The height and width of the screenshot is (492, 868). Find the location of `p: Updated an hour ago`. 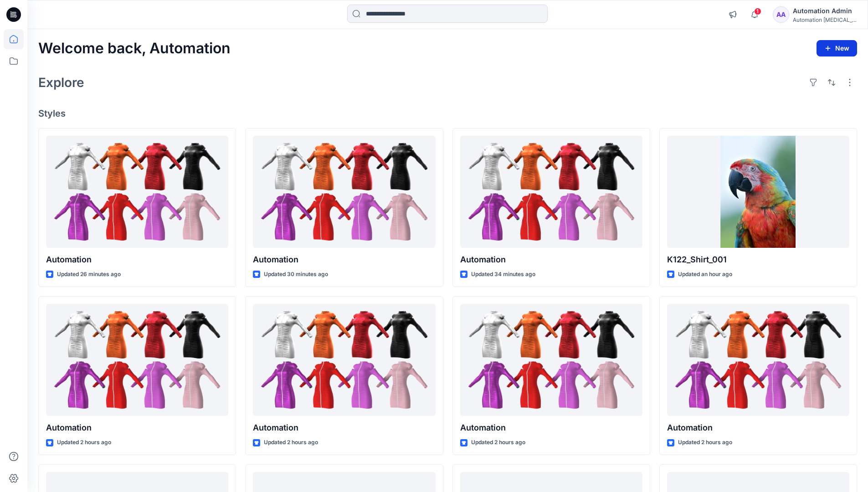

p: Updated an hour ago is located at coordinates (705, 275).